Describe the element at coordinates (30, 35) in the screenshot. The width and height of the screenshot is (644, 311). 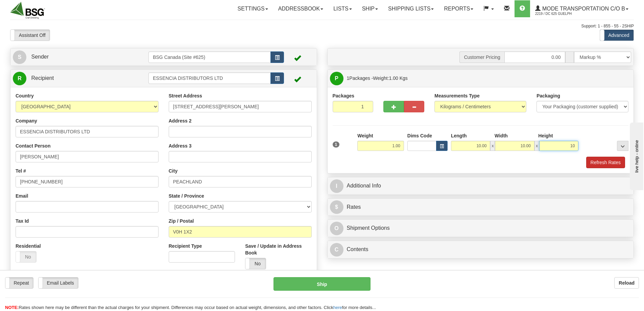
I see `label: Assistant Off` at that location.